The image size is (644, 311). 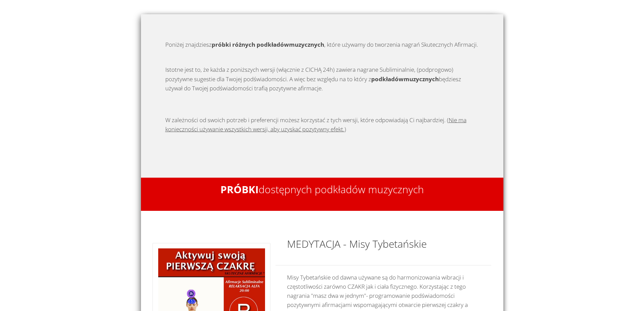 What do you see at coordinates (388, 79) in the screenshot?
I see `strong: podkładów` at bounding box center [388, 79].